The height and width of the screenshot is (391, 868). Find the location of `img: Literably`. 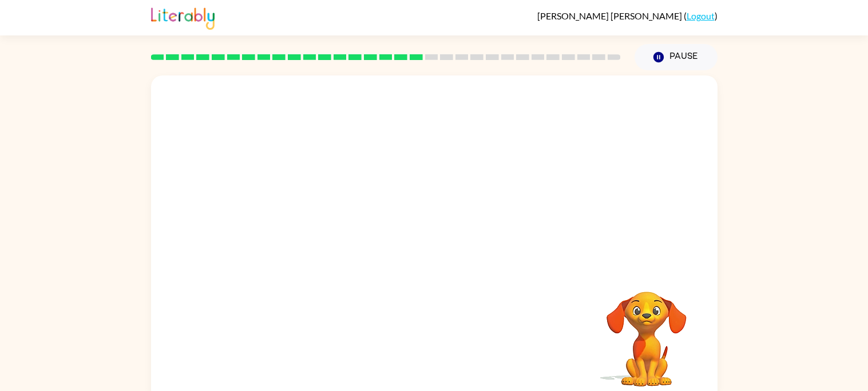

img: Literably is located at coordinates (183, 17).